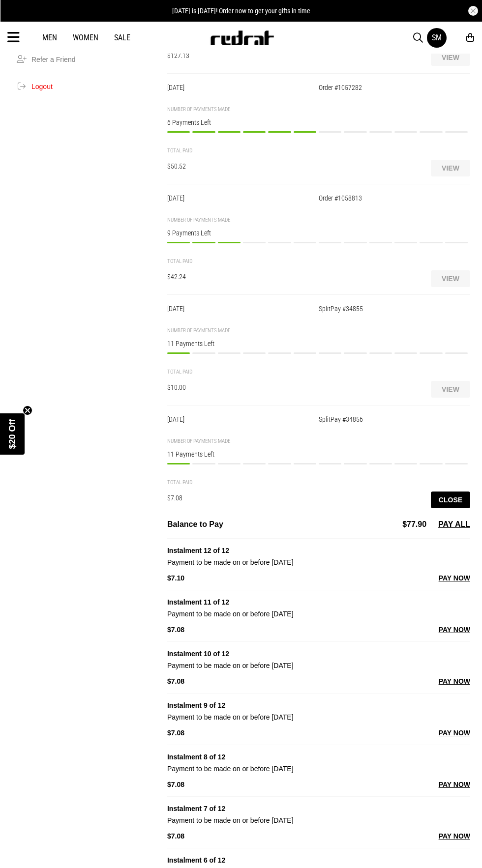 The height and width of the screenshot is (868, 482). What do you see at coordinates (195, 525) in the screenshot?
I see `div: Balance to Pay` at bounding box center [195, 525].